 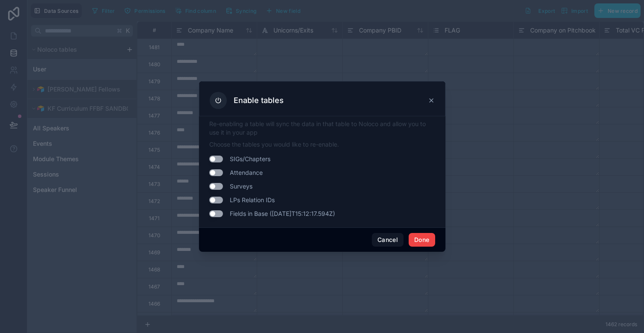 What do you see at coordinates (241, 186) in the screenshot?
I see `span: Surveys` at bounding box center [241, 186].